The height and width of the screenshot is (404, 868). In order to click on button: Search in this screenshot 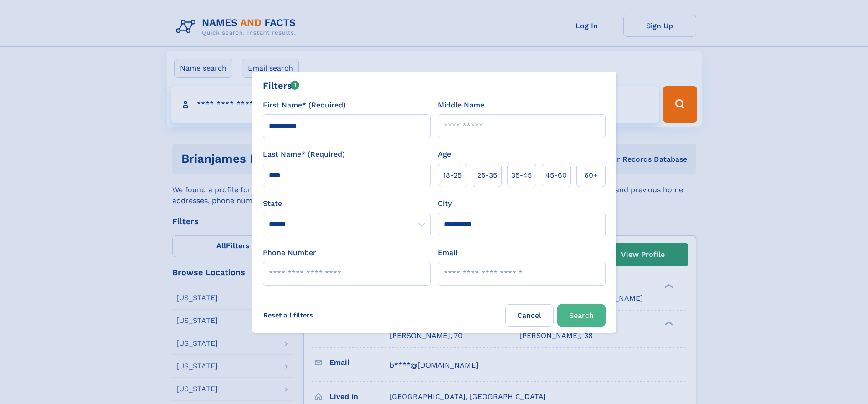, I will do `click(582, 315)`.